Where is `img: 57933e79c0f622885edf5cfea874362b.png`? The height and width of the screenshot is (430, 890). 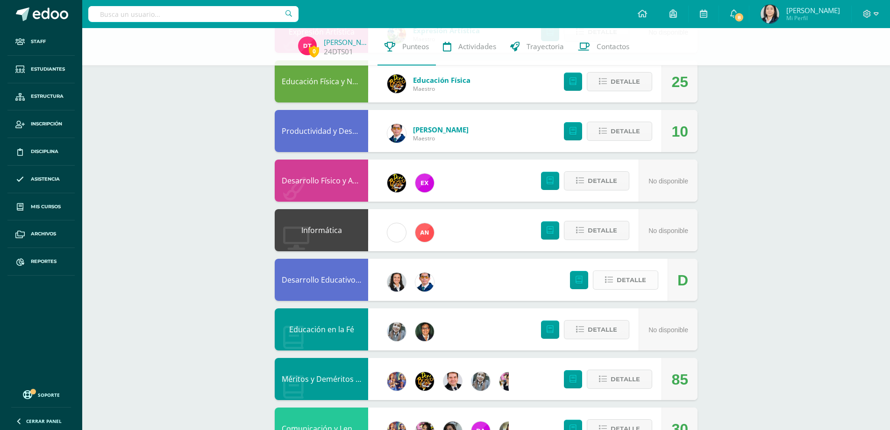
img: 57933e79c0f622885edf5cfea874362b.png is located at coordinates (453, 381).